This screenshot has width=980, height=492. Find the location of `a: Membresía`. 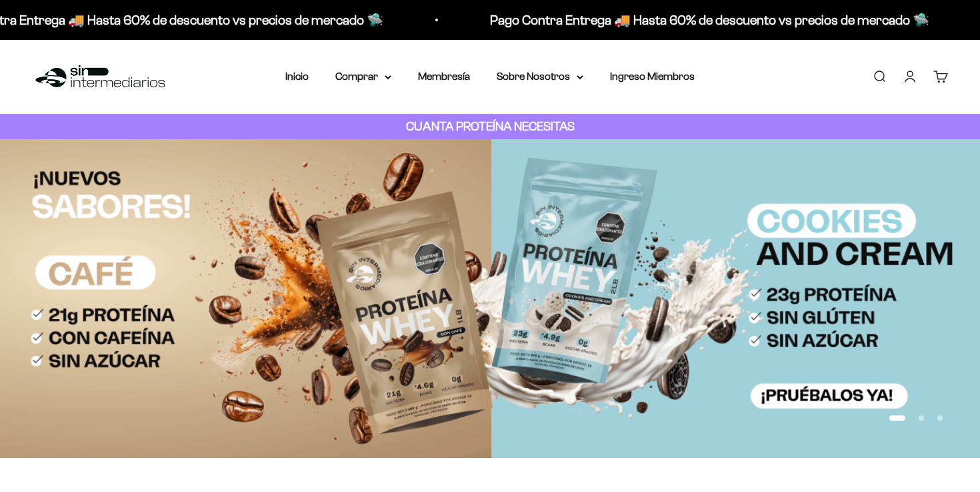

a: Membresía is located at coordinates (444, 76).